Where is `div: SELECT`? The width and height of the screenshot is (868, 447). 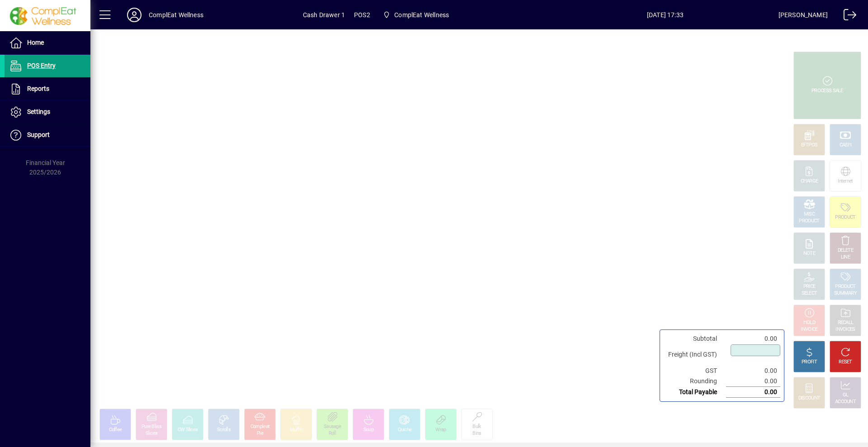 div: SELECT is located at coordinates (809, 293).